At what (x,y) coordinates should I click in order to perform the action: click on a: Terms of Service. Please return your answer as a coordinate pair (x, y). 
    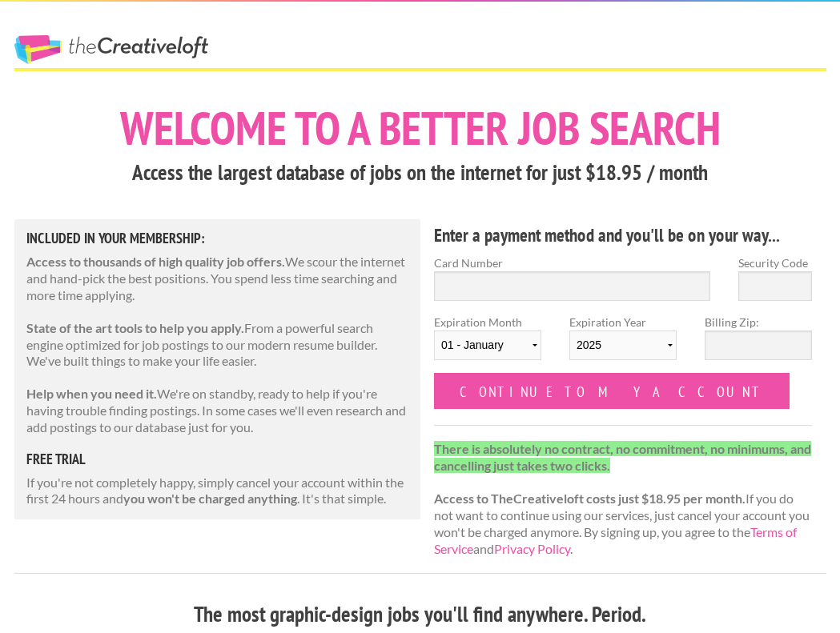
    Looking at the image, I should click on (615, 540).